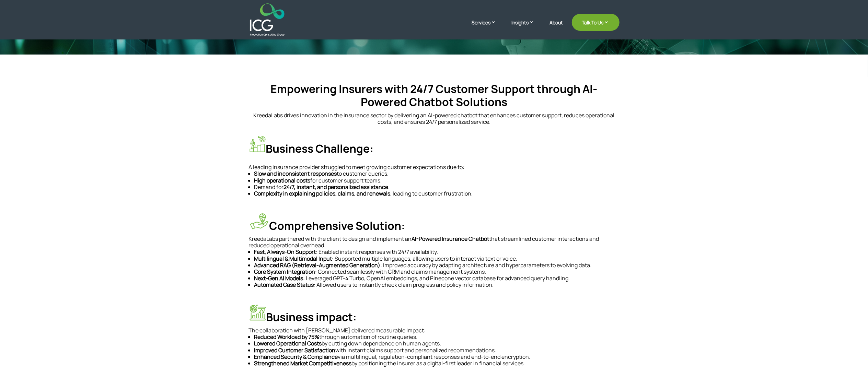 Image resolution: width=868 pixels, height=378 pixels. What do you see at coordinates (293, 259) in the screenshot?
I see `strong: Multilingual & Multimodal Input` at bounding box center [293, 259].